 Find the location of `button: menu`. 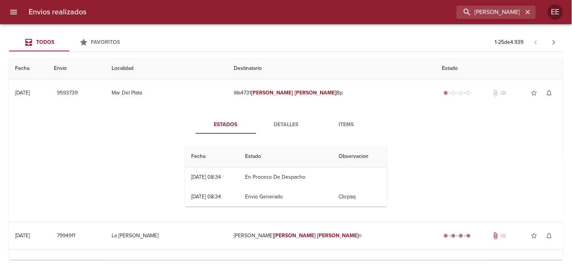

button: menu is located at coordinates (14, 12).